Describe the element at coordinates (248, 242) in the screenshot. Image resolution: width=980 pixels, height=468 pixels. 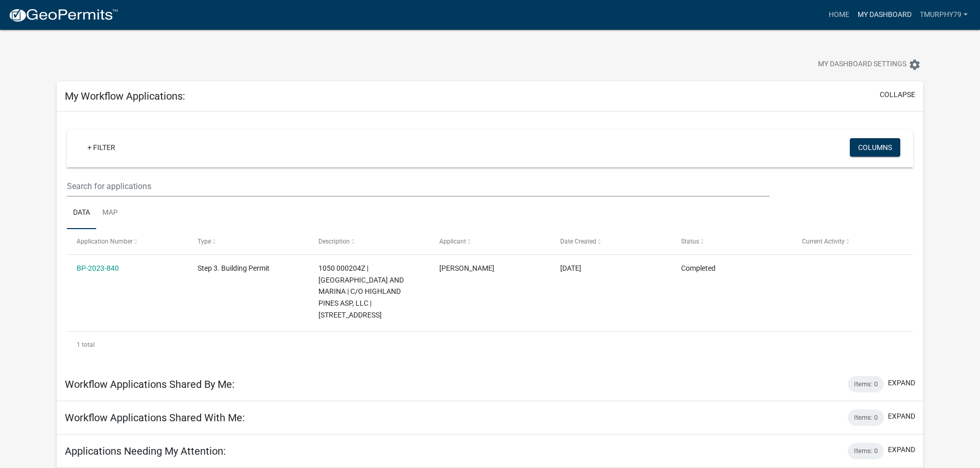
I see `datatable-header-cell: Type` at that location.